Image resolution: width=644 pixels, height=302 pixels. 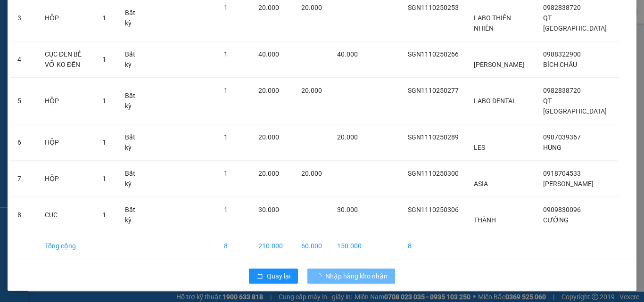 I want to click on td: 4, so click(x=24, y=60).